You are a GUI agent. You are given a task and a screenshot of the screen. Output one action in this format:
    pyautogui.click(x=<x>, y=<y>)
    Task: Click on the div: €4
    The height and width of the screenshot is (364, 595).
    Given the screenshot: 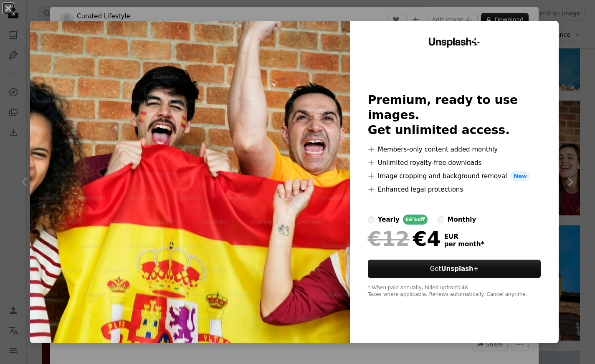 What is the action you would take?
    pyautogui.click(x=404, y=239)
    